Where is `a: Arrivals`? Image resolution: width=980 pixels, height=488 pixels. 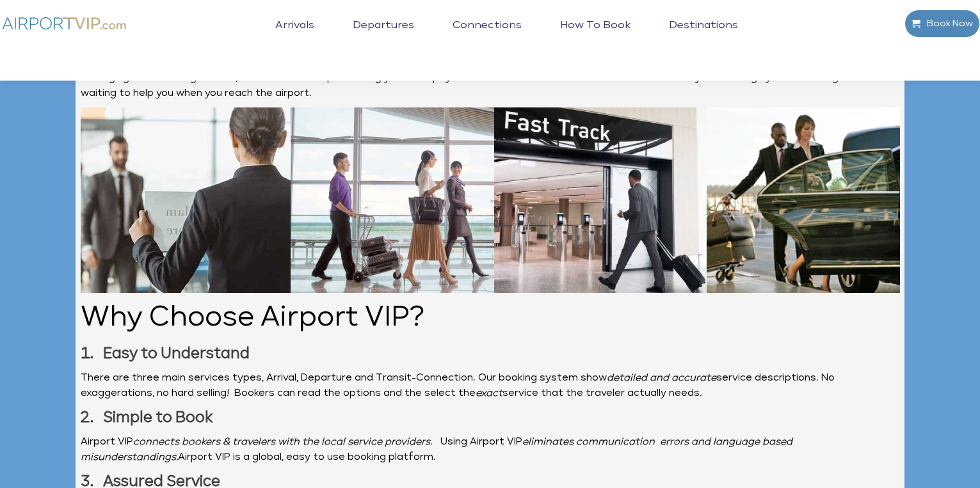
a: Arrivals is located at coordinates (294, 35).